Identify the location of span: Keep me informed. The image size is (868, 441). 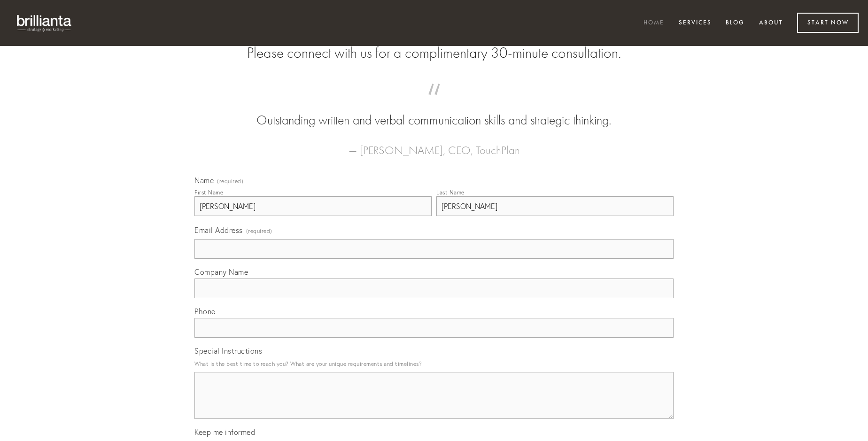
(225, 432).